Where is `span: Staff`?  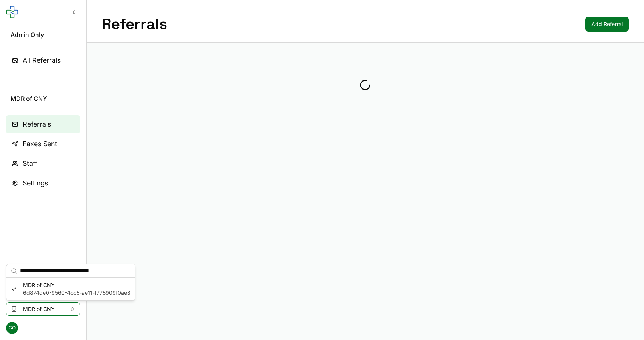 span: Staff is located at coordinates (30, 164).